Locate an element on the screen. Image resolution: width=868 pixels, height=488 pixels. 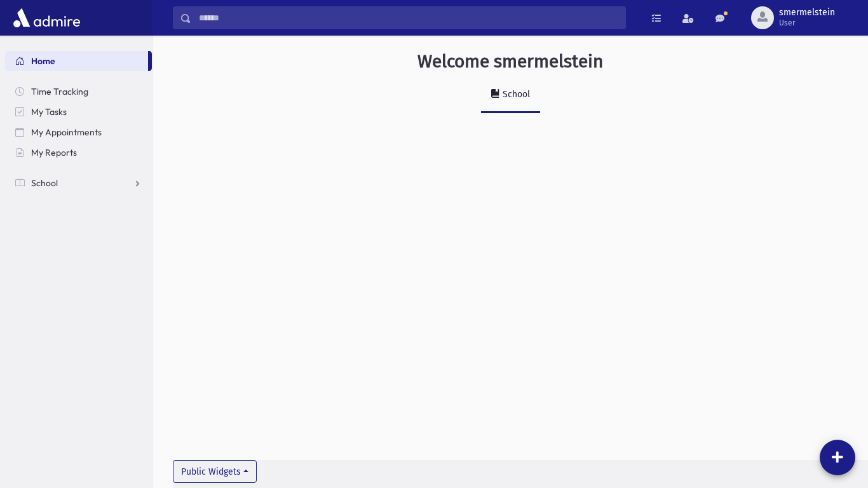
input: Search is located at coordinates (408, 18).